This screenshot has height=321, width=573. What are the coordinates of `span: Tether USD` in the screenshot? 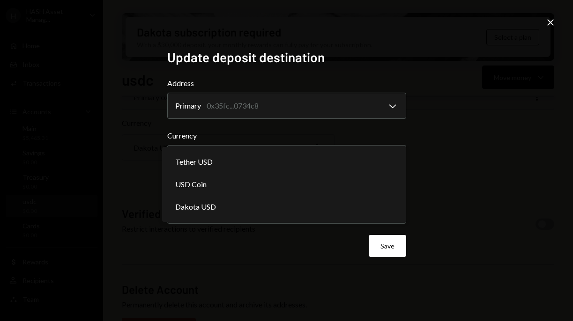 It's located at (194, 162).